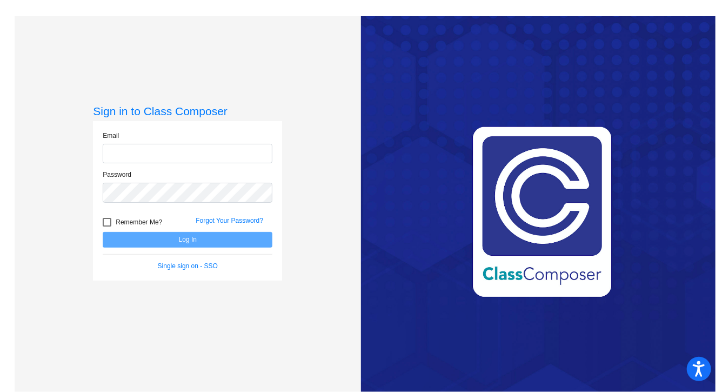 The width and height of the screenshot is (722, 392). What do you see at coordinates (187, 239) in the screenshot?
I see `button: Log In` at bounding box center [187, 239].